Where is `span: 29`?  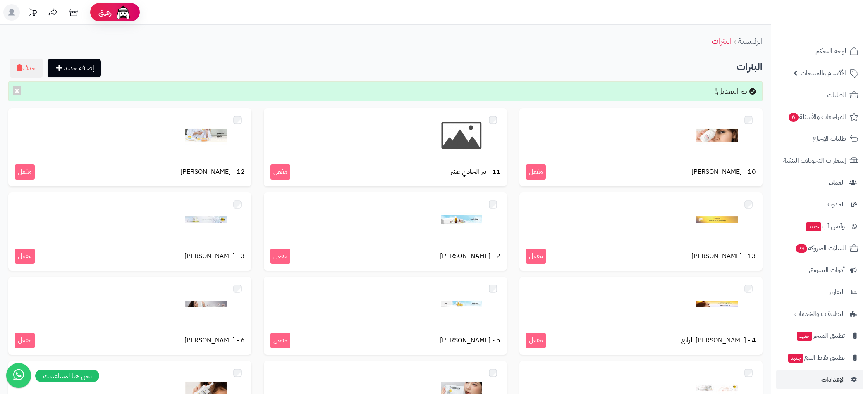 span: 29 is located at coordinates (801, 249).